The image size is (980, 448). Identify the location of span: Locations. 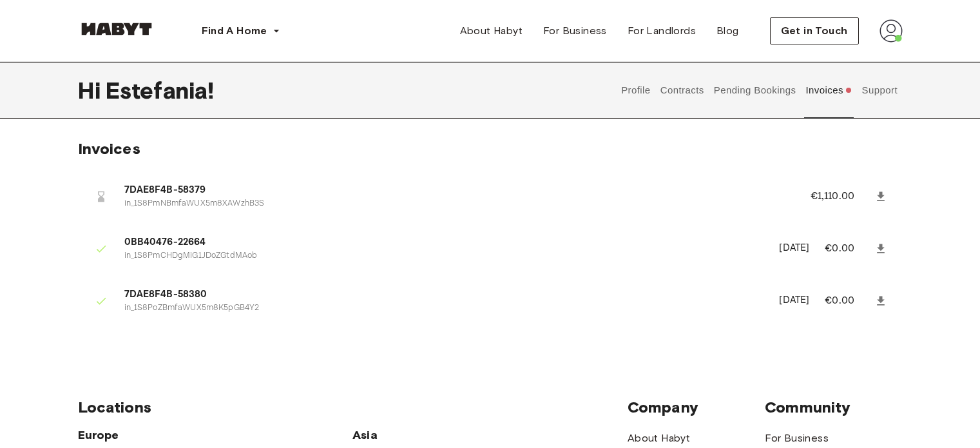
(352, 408).